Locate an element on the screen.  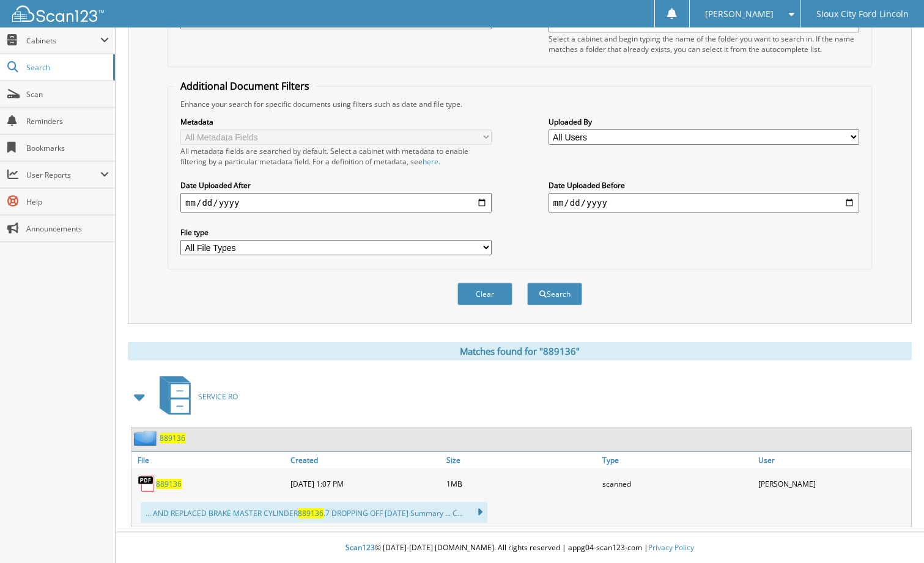
a: Type is located at coordinates (677, 460).